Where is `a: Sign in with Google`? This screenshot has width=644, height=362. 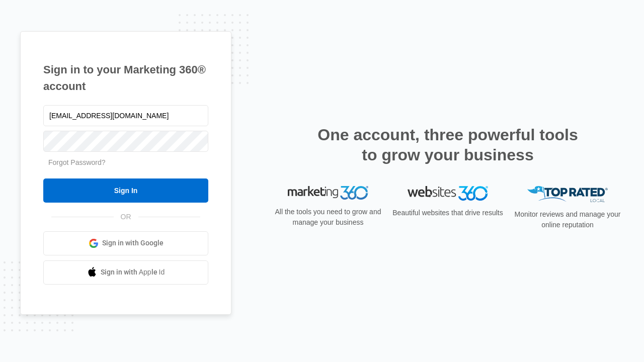 a: Sign in with Google is located at coordinates (125, 244).